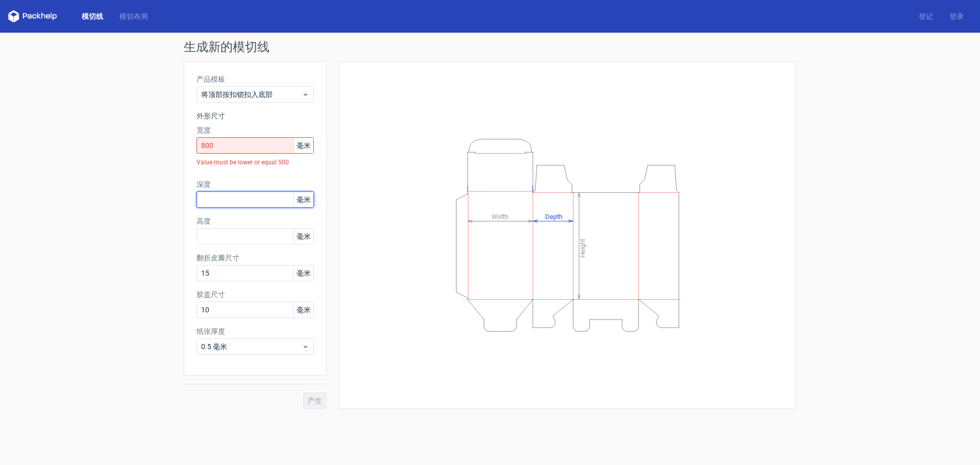 Image resolution: width=980 pixels, height=465 pixels. What do you see at coordinates (218, 257) in the screenshot?
I see `font: 翻折皮瓣尺寸` at bounding box center [218, 257].